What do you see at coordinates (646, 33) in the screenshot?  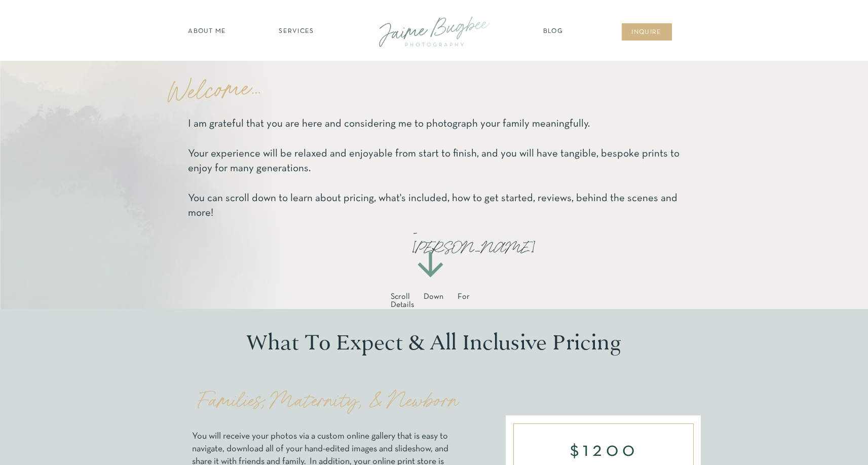 I see `nav: inqUIre` at bounding box center [646, 33].